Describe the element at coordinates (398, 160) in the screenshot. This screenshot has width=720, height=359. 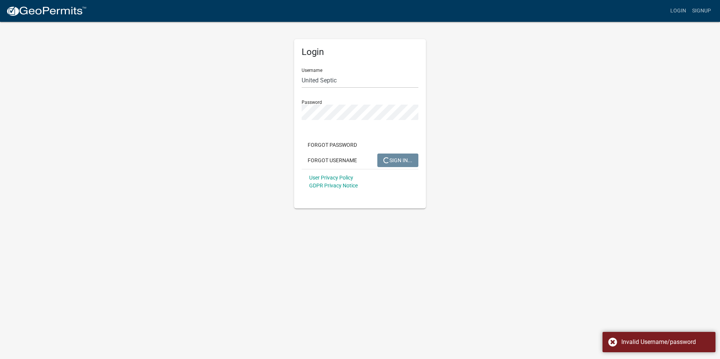
I see `span: SIGN IN...` at that location.